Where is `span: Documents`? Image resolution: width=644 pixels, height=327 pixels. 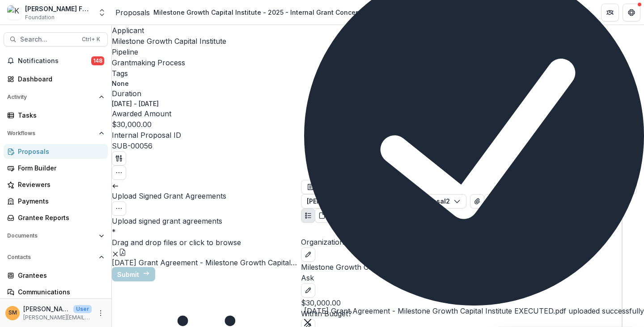
span: Documents is located at coordinates (51, 236).